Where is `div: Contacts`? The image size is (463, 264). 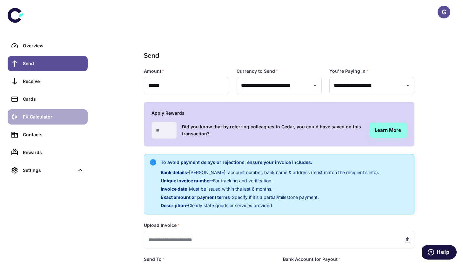 div: Contacts is located at coordinates (53, 135).